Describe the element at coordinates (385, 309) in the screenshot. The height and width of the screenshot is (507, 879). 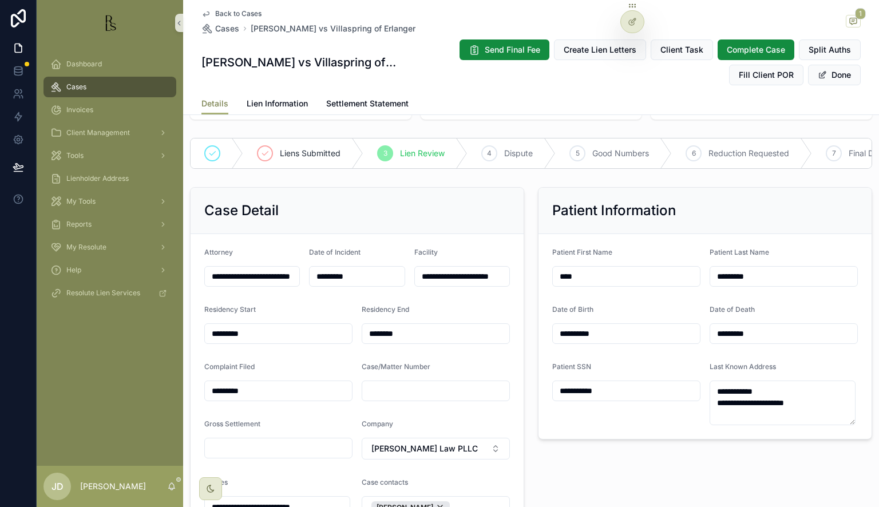
I see `span: Residency End` at that location.